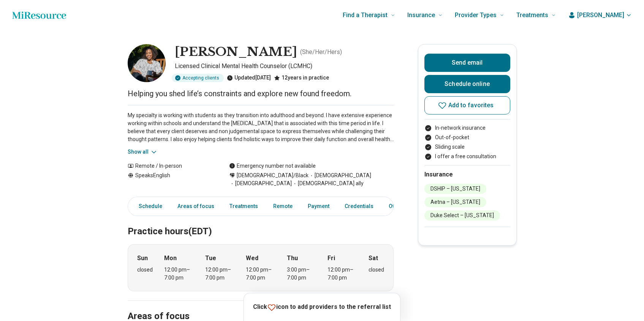 This screenshot has height=321, width=644. Describe the element at coordinates (468, 138) in the screenshot. I see `li: Out-of-pocket` at that location.